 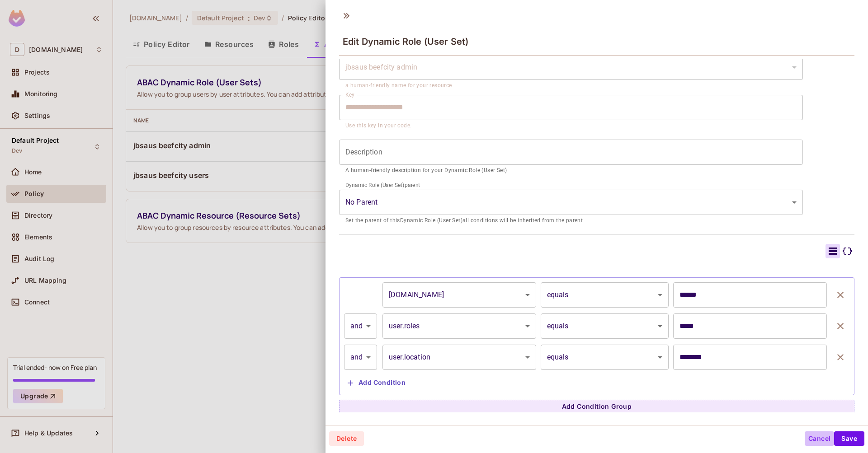 I want to click on span: Edit Dynamic Role (User Set), so click(x=405, y=42).